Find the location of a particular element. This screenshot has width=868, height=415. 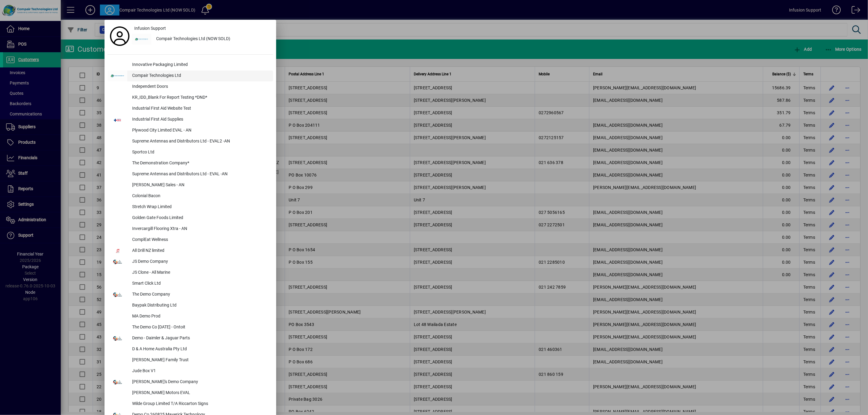

div: Sportco Ltd is located at coordinates (200, 152).